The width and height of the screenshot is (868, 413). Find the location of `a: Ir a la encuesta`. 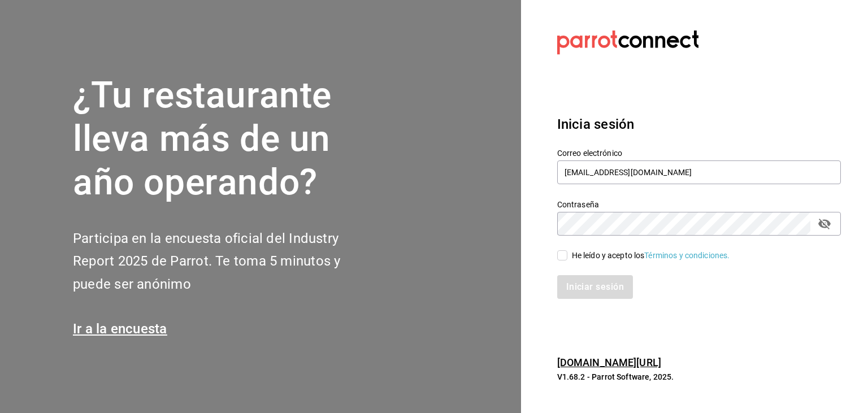

a: Ir a la encuesta is located at coordinates (120, 329).